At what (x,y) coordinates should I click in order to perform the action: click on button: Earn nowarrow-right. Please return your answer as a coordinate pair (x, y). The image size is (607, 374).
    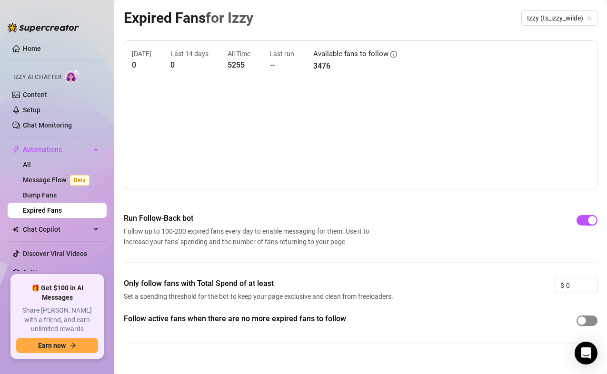
    Looking at the image, I should click on (57, 346).